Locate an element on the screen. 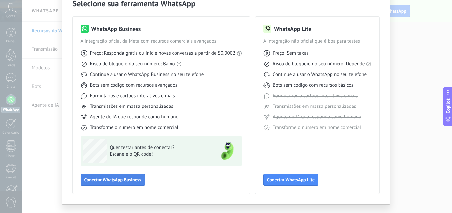 This screenshot has width=452, height=213. span: Conectar WhatsApp Business is located at coordinates (113, 180).